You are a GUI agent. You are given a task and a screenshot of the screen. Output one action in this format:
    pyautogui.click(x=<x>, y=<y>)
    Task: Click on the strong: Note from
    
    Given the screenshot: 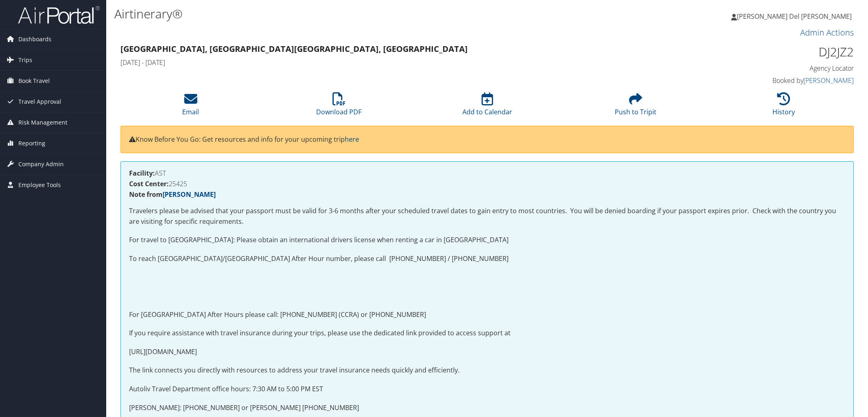 What is the action you would take?
    pyautogui.click(x=172, y=195)
    